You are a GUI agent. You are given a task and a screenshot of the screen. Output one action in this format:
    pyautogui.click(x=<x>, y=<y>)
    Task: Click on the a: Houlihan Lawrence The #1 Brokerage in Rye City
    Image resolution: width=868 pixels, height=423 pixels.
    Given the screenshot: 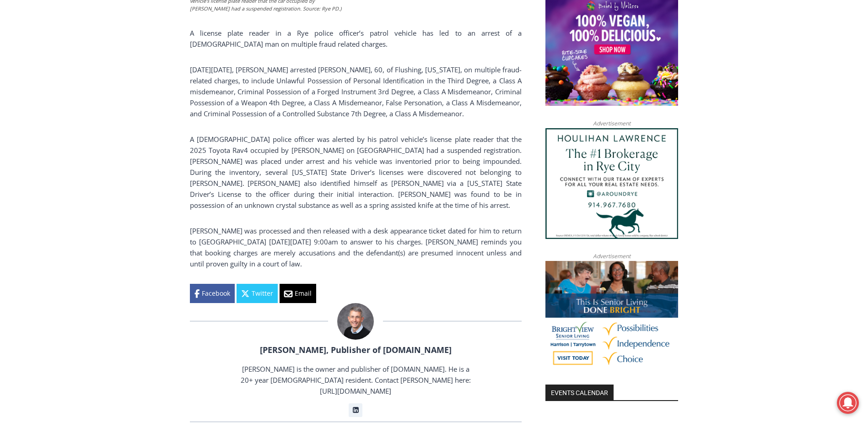 What is the action you would take?
    pyautogui.click(x=612, y=184)
    